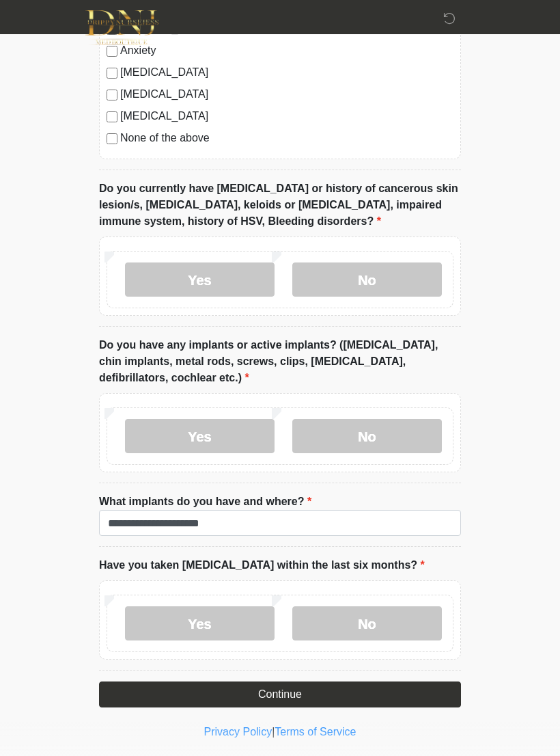 The height and width of the screenshot is (756, 560). What do you see at coordinates (287, 138) in the screenshot?
I see `label: None of the above` at bounding box center [287, 138].